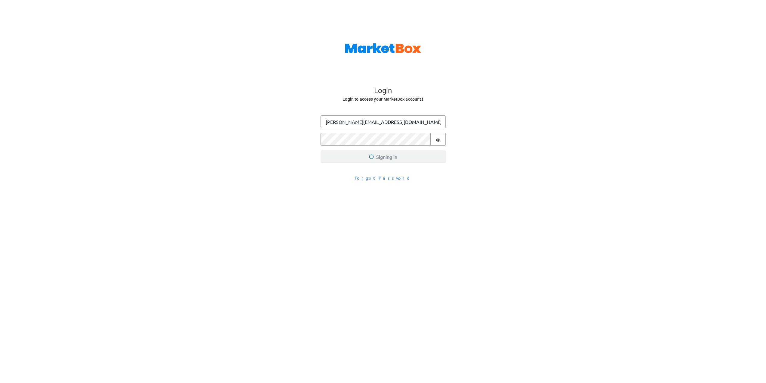  Describe the element at coordinates (383, 157) in the screenshot. I see `span: Signing in` at that location.